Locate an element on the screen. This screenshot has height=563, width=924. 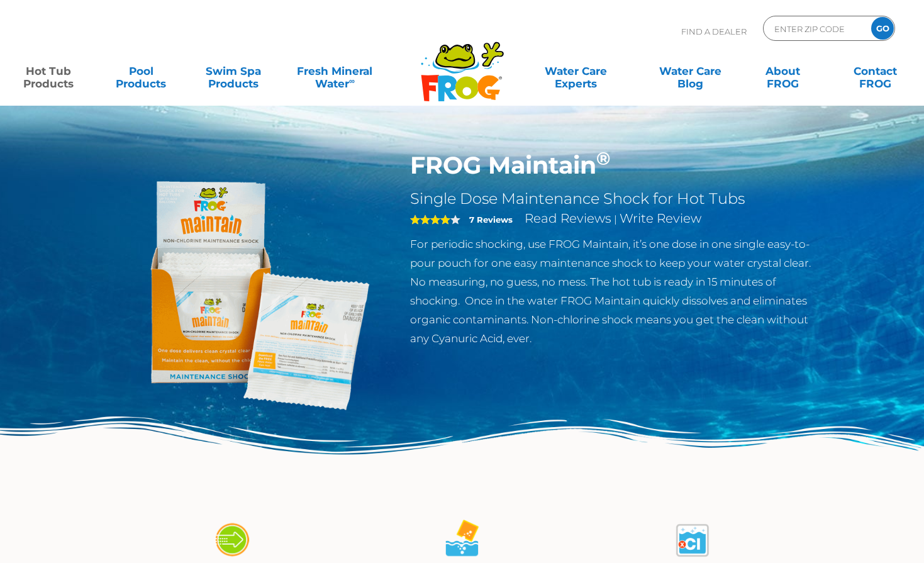
a: Water CareExperts is located at coordinates (576, 71).